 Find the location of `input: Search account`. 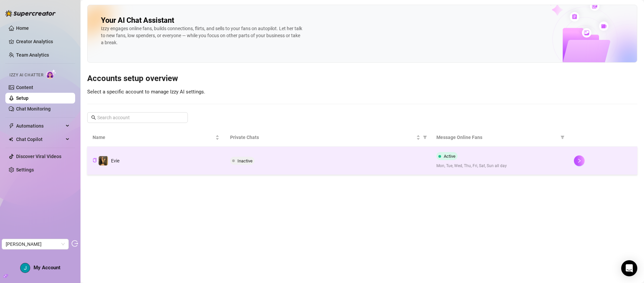

input: Search account is located at coordinates (138, 118).